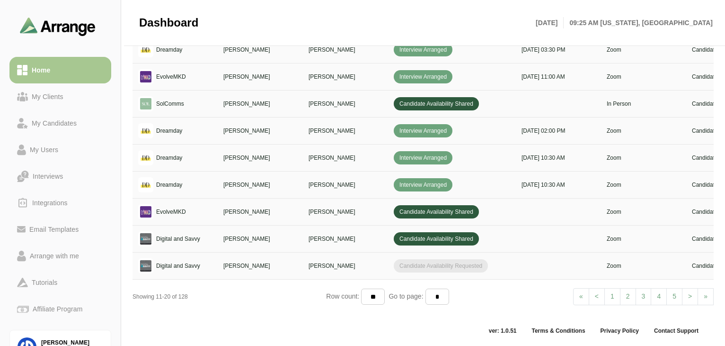 The image size is (725, 346). What do you see at coordinates (659, 296) in the screenshot?
I see `a: 4` at bounding box center [659, 296].